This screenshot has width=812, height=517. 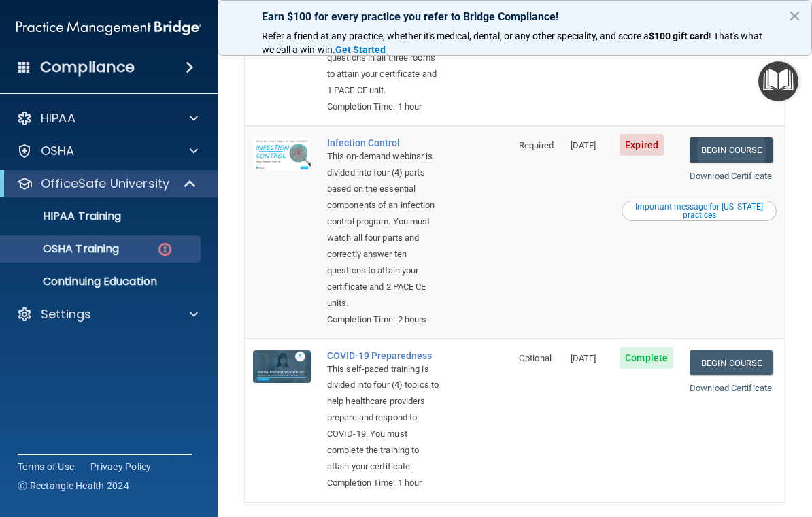 What do you see at coordinates (57, 151) in the screenshot?
I see `p: OSHA` at bounding box center [57, 151].